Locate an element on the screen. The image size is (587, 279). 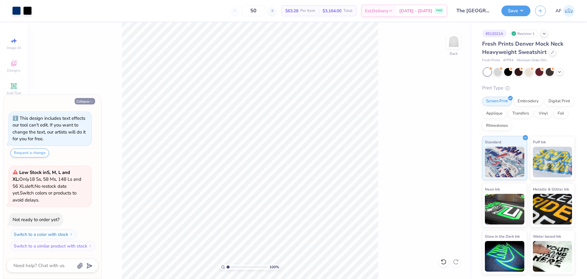
div: Not ready to order yet? is located at coordinates (36, 219).